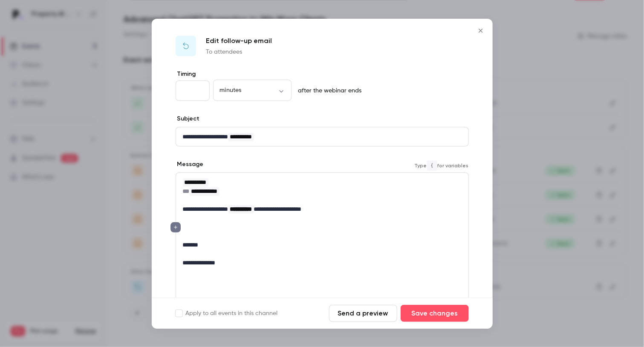 The height and width of the screenshot is (347, 644). I want to click on label: Subject, so click(187, 119).